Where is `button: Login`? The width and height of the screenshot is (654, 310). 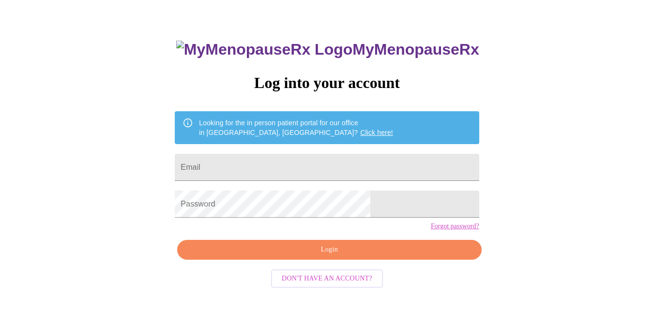 button: Login is located at coordinates (329, 250).